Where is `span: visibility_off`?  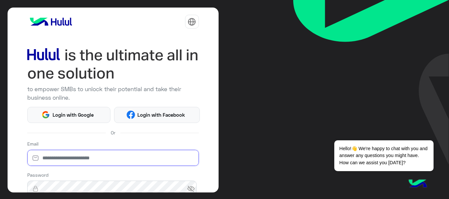
span: visibility_off is located at coordinates (193, 189).